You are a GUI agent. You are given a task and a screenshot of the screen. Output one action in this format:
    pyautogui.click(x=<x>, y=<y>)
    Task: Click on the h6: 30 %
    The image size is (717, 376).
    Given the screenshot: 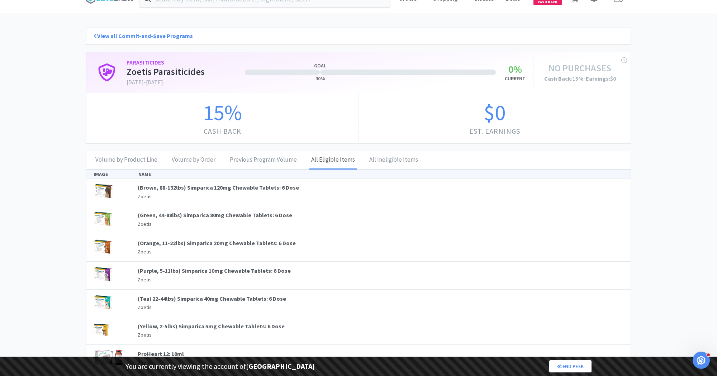 What is the action you would take?
    pyautogui.click(x=320, y=76)
    